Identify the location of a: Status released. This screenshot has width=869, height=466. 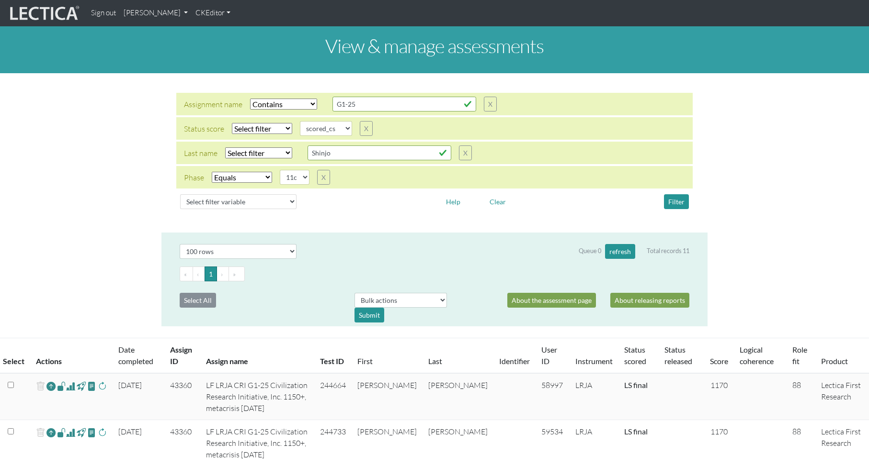
(678, 355).